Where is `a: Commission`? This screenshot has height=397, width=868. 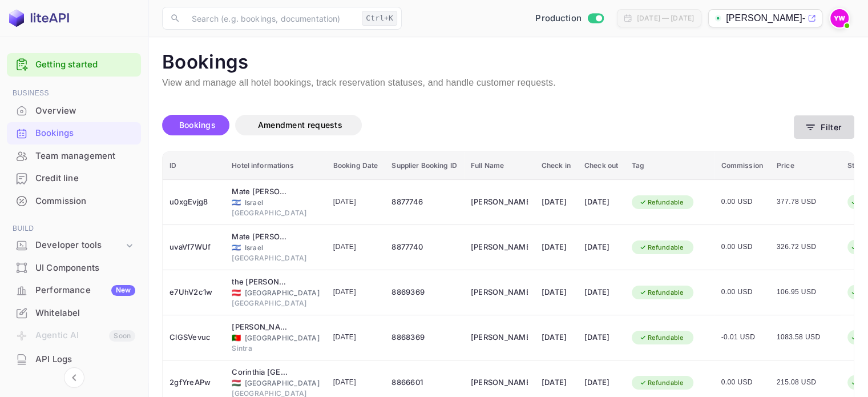 a: Commission is located at coordinates (73, 200).